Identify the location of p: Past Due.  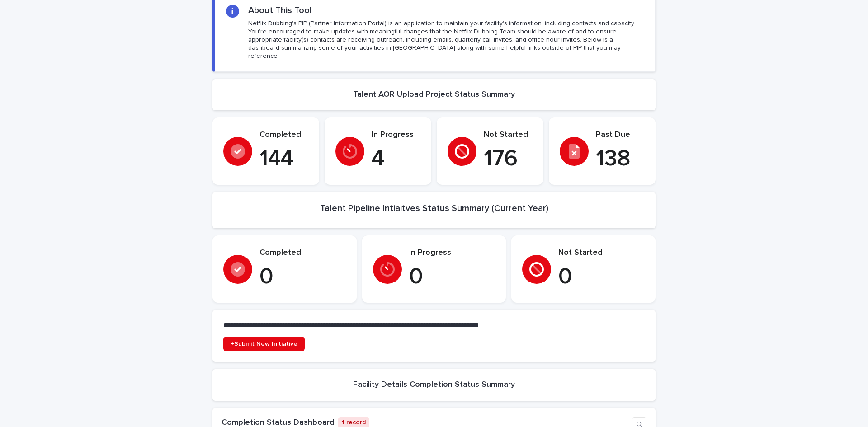
(620, 135).